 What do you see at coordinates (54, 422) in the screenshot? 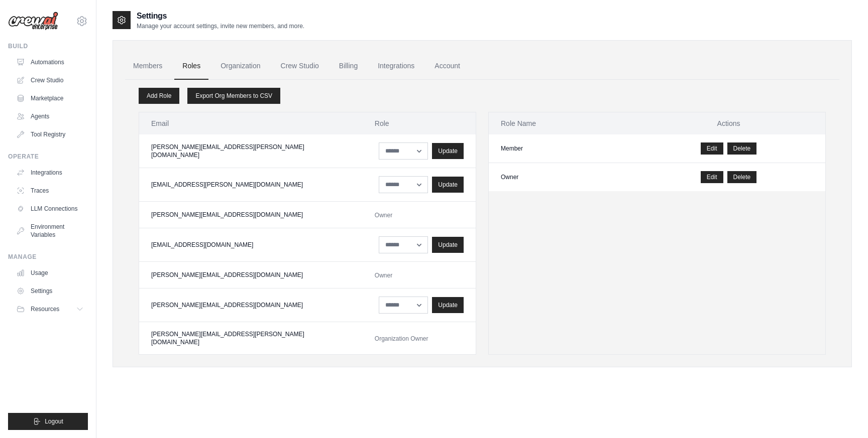
I see `span: Logout` at bounding box center [54, 422].